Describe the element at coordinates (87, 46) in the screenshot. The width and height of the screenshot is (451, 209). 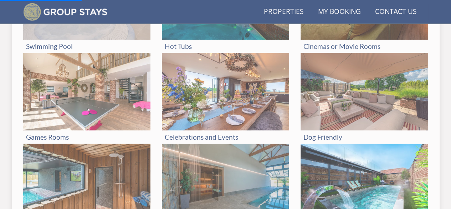
I see `h3: Swimming Pool` at that location.